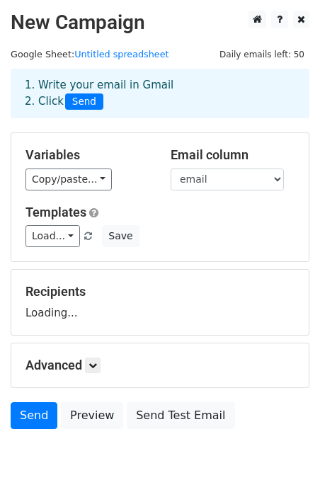 Image resolution: width=320 pixels, height=485 pixels. I want to click on span: Send, so click(84, 102).